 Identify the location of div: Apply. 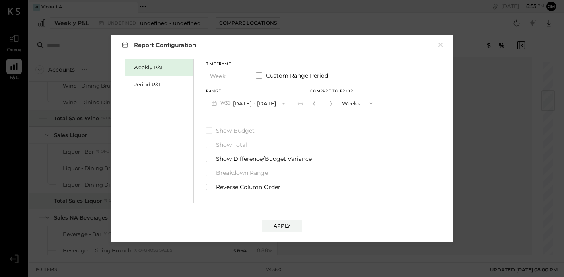
(282, 226).